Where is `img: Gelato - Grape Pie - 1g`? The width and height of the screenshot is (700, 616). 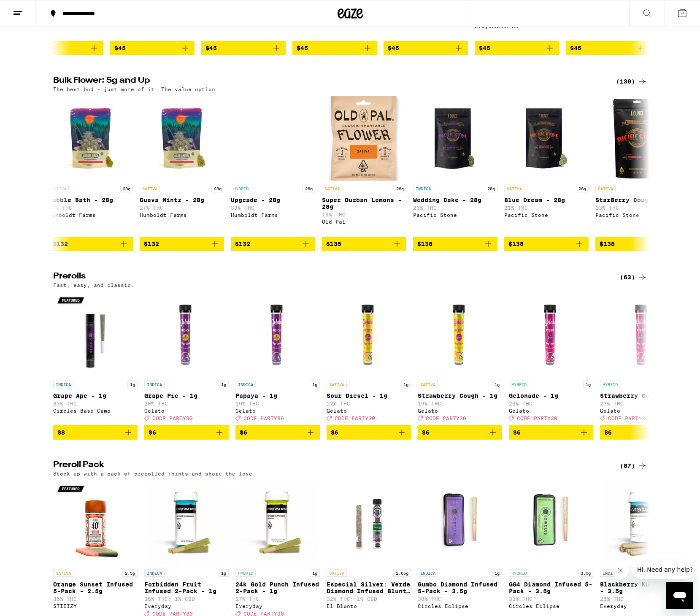 img: Gelato - Grape Pie - 1g is located at coordinates (186, 334).